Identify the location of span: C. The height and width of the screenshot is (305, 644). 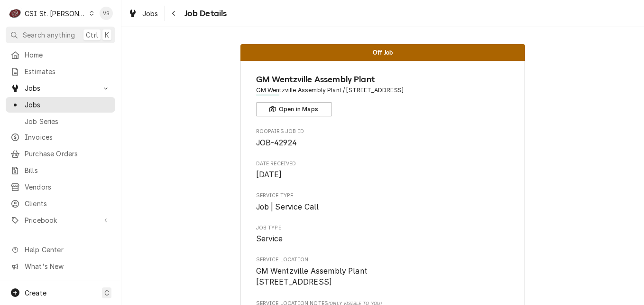
(107, 293).